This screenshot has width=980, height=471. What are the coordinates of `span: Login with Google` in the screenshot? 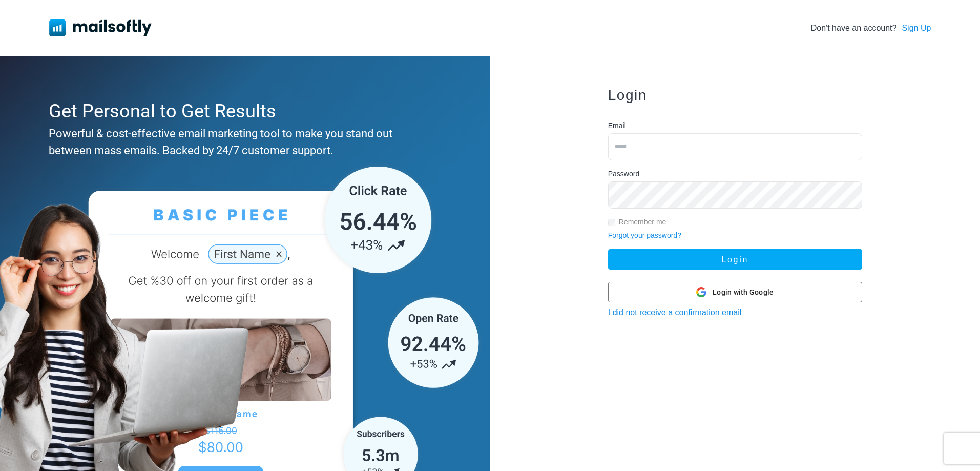 It's located at (743, 292).